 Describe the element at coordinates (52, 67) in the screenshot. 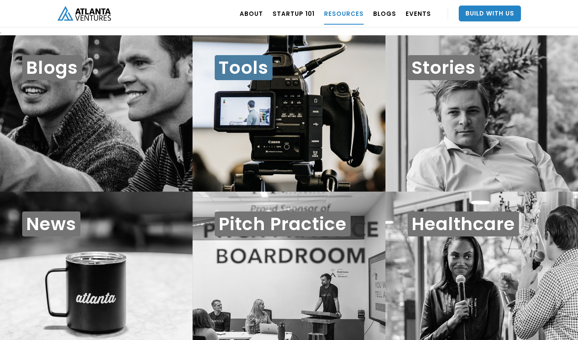

I see `h1: Blogs` at that location.